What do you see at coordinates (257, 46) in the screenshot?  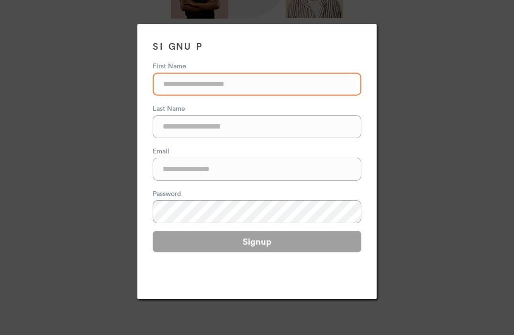 I see `h3: SIGNUP` at bounding box center [257, 46].